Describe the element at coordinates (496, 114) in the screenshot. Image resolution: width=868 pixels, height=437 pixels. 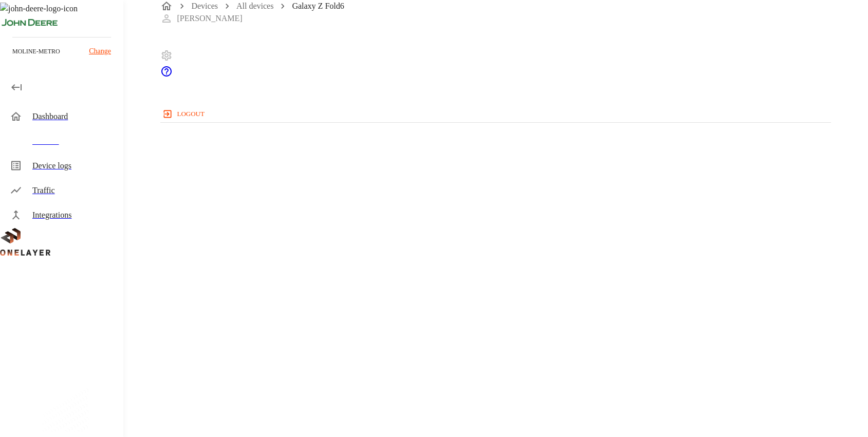
I see `a: logout` at that location.